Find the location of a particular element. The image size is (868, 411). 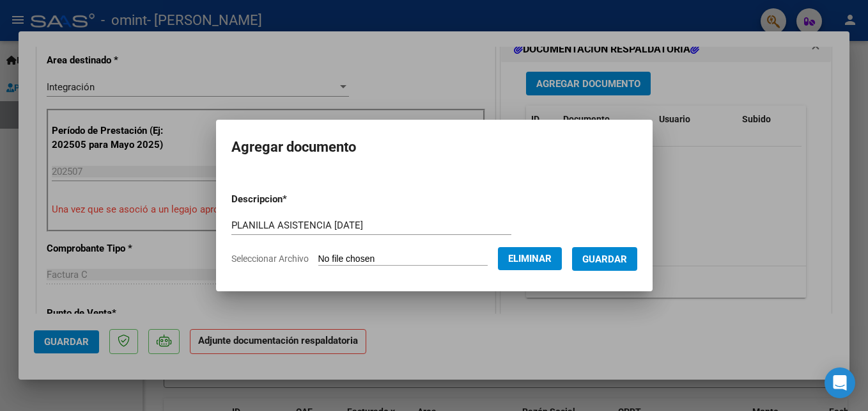

p: Descripcion is located at coordinates (292, 199).